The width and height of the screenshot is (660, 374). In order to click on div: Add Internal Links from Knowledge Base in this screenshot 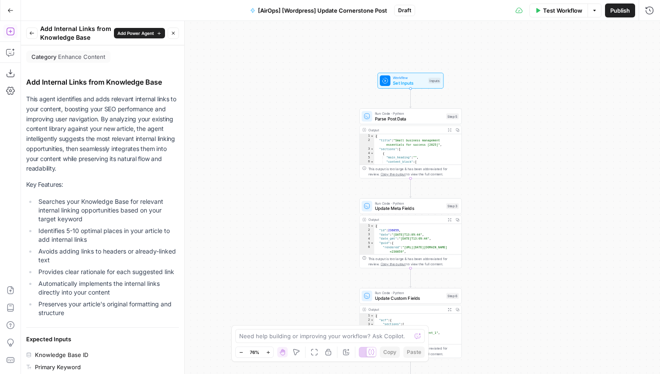, I will do `click(103, 82)`.